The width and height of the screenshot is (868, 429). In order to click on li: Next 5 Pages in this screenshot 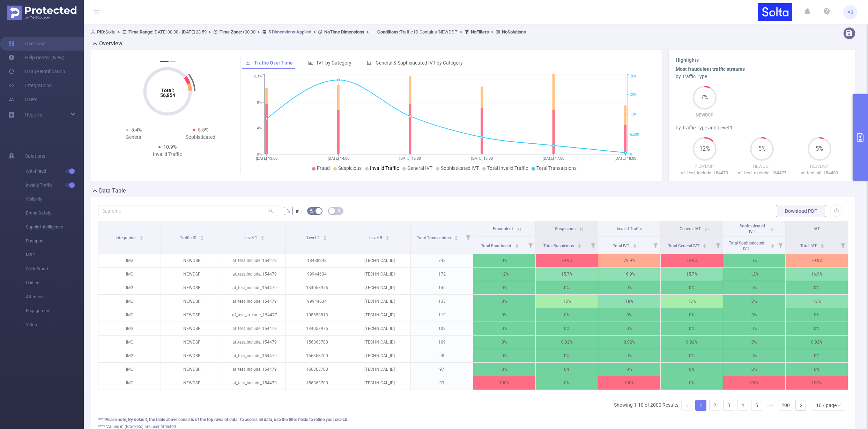, I will do `click(770, 405)`.